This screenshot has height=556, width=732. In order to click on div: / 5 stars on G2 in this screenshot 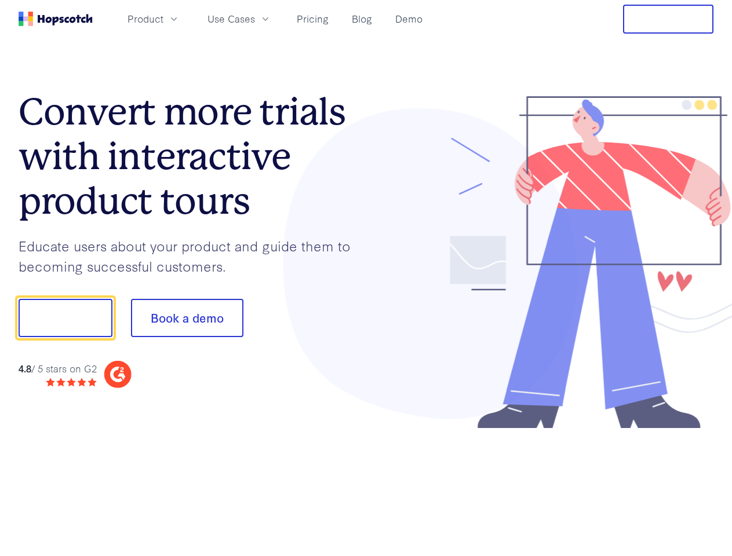, I will do `click(57, 369)`.